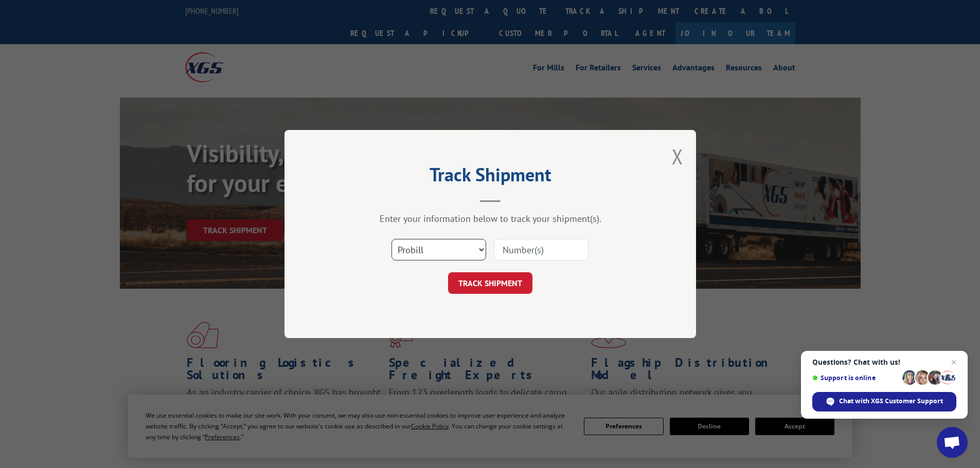 The image size is (980, 468). What do you see at coordinates (678, 156) in the screenshot?
I see `button: Close modal` at bounding box center [678, 156].